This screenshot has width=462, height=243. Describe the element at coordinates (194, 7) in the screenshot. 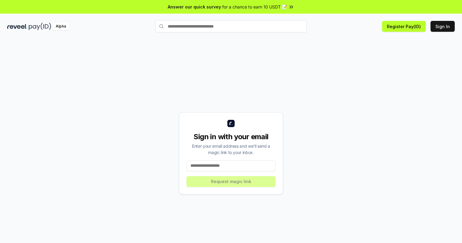

I see `span: Answer our quick survey` at that location.